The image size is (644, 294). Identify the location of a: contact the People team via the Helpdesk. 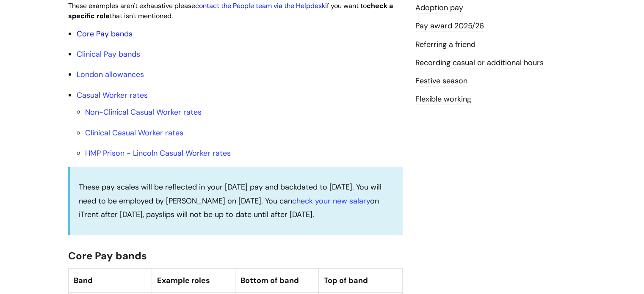
(260, 5).